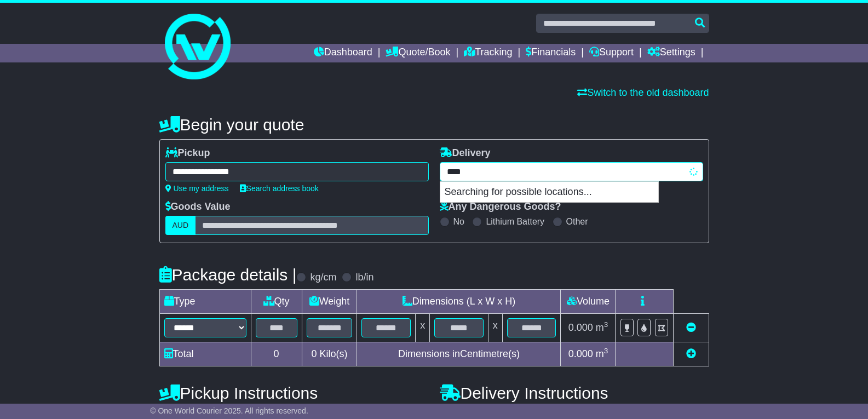  What do you see at coordinates (342, 53) in the screenshot?
I see `a: Dashboard` at bounding box center [342, 53].